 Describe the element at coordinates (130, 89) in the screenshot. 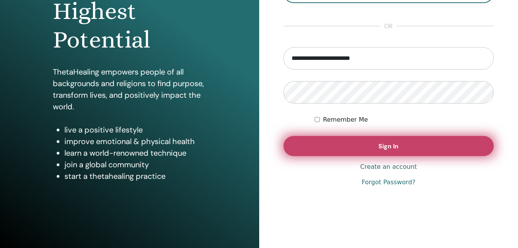

I see `p: ThetaHealing empowers people of all backgrounds and religions to find purpose, transform lives, a...` at that location.